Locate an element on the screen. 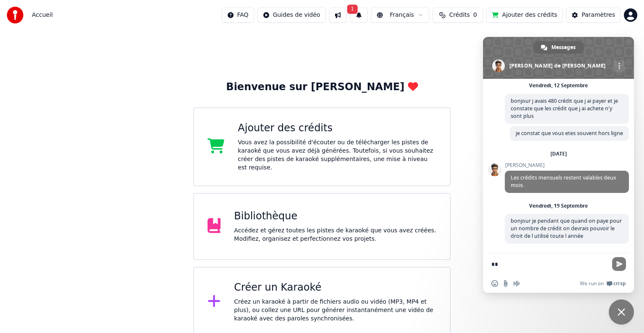  span: je constat que vous etes souvent hors ligne is located at coordinates (569, 133).